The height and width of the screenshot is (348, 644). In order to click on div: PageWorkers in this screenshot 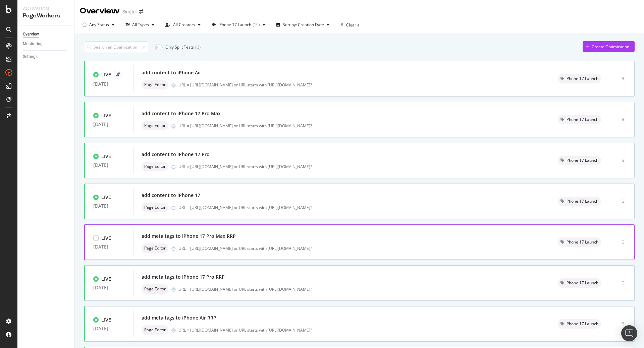, I will do `click(45, 16)`.